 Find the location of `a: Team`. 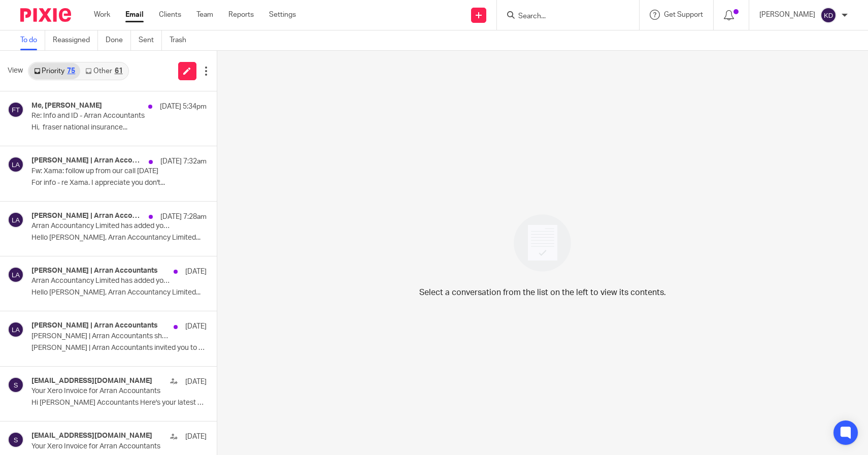

a: Team is located at coordinates (205, 14).